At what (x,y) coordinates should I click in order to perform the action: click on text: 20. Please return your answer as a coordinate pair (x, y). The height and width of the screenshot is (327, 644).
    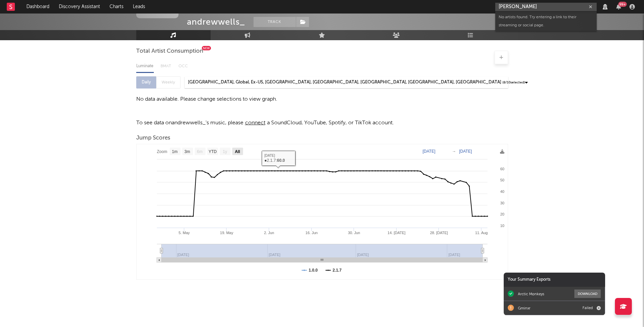
    Looking at the image, I should click on (502, 214).